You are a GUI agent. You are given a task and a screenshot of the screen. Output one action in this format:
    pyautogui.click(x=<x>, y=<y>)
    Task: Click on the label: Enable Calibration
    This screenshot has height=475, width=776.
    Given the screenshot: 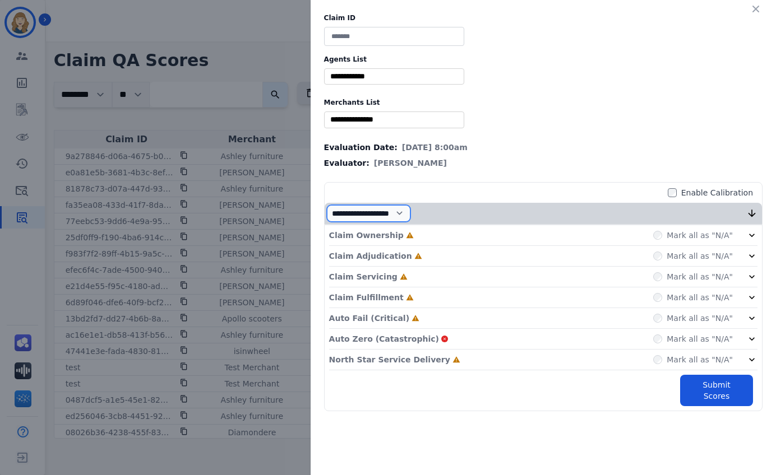 What is the action you would take?
    pyautogui.click(x=717, y=193)
    